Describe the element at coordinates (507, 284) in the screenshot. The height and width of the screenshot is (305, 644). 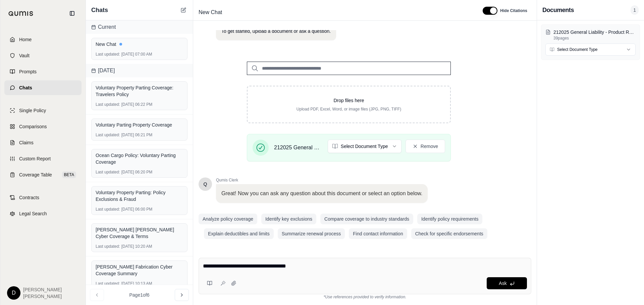
I see `button: Ask` at that location.